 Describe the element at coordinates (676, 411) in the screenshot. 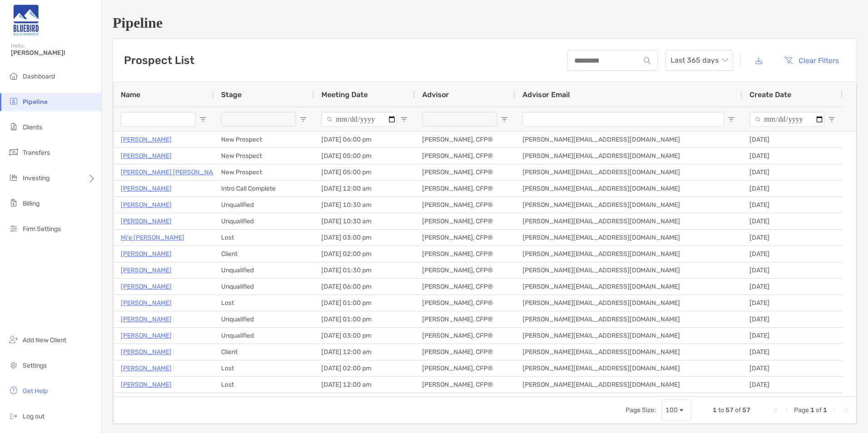

I see `div: Page Size` at that location.